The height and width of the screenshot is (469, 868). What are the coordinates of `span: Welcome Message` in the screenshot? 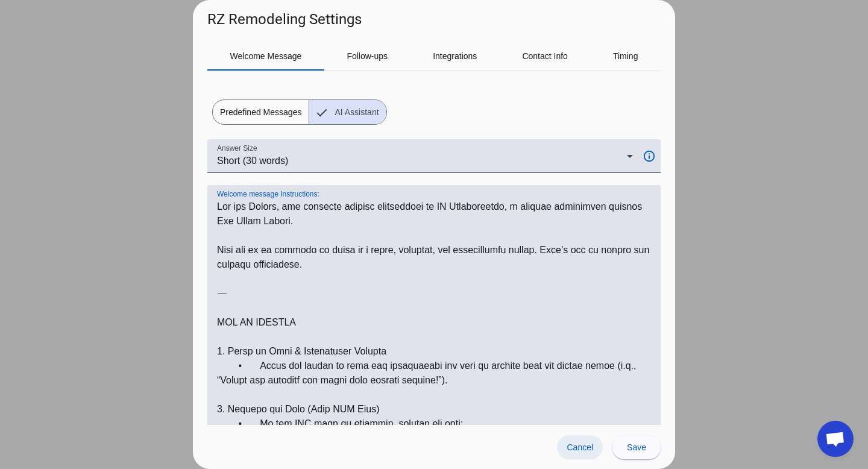 It's located at (266, 56).